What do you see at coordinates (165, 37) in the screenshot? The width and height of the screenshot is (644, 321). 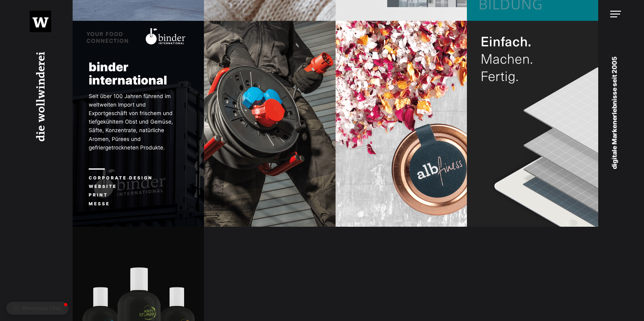 I see `img: binder international` at bounding box center [165, 37].